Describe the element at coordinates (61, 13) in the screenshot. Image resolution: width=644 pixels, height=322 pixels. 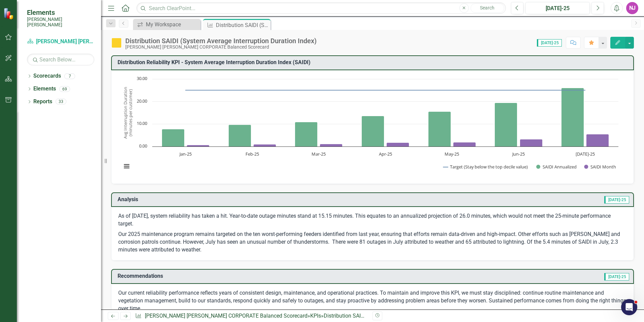
I see `span: Elements` at that location.